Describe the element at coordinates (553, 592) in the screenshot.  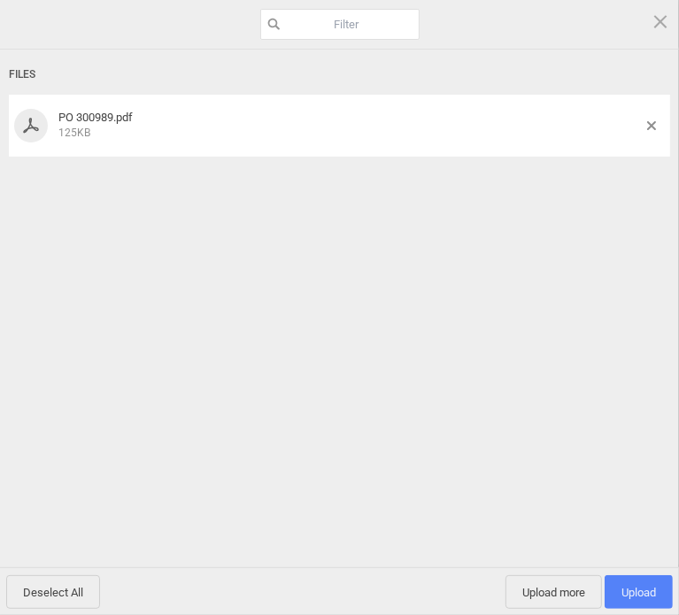
I see `span: Upload more` at that location.